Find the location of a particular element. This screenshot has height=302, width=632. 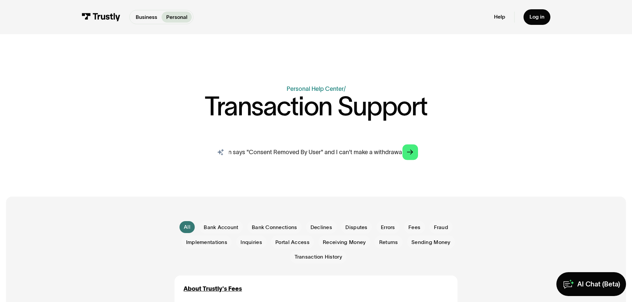

div: All is located at coordinates (187, 227).